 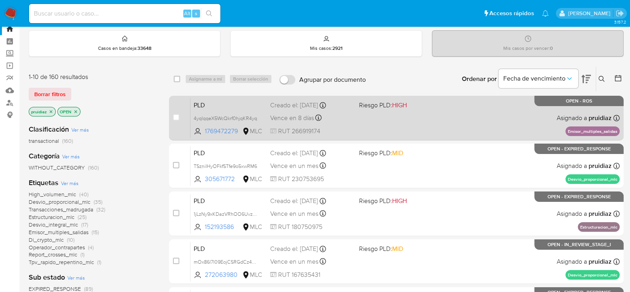 I want to click on input: Buscar usuario o caso..., so click(x=125, y=14).